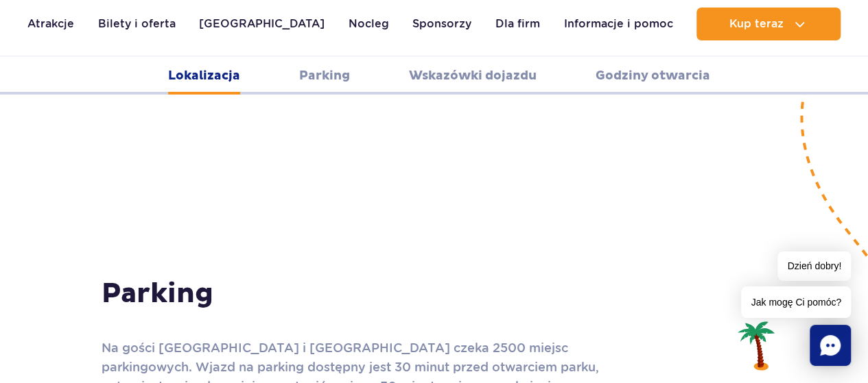 This screenshot has height=383, width=868. What do you see at coordinates (652, 75) in the screenshot?
I see `a: Godziny otwarcia` at bounding box center [652, 75].